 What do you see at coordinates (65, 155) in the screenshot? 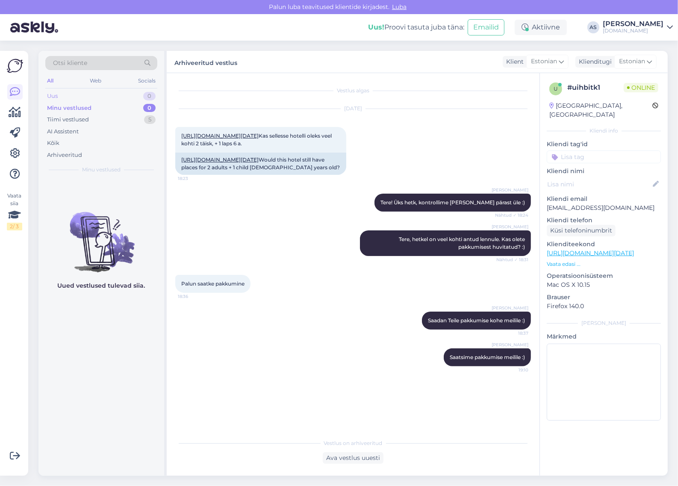
I see `div: Arhiveeritud` at bounding box center [65, 155].